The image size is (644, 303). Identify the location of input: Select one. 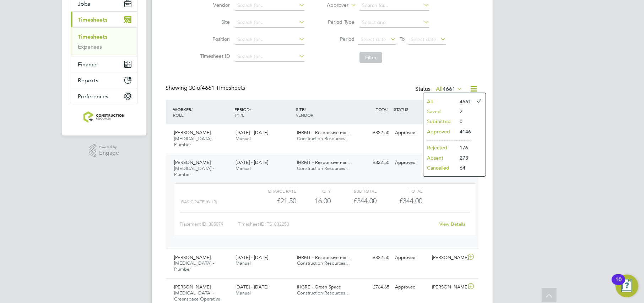
(394, 23).